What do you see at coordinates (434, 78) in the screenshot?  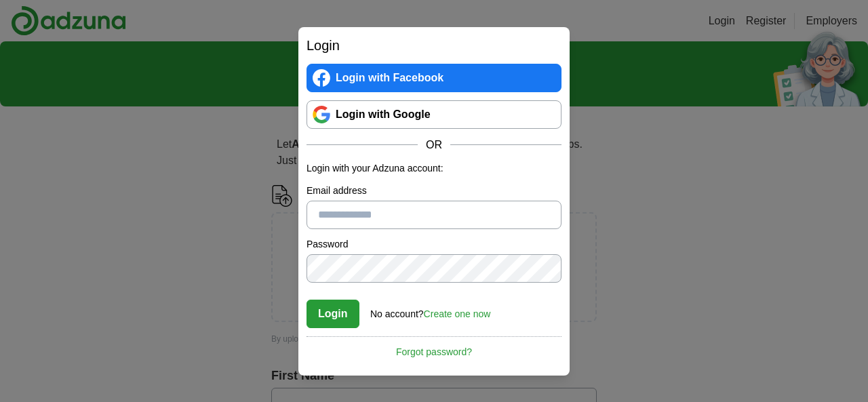 I see `a: Login with Facebook` at bounding box center [434, 78].